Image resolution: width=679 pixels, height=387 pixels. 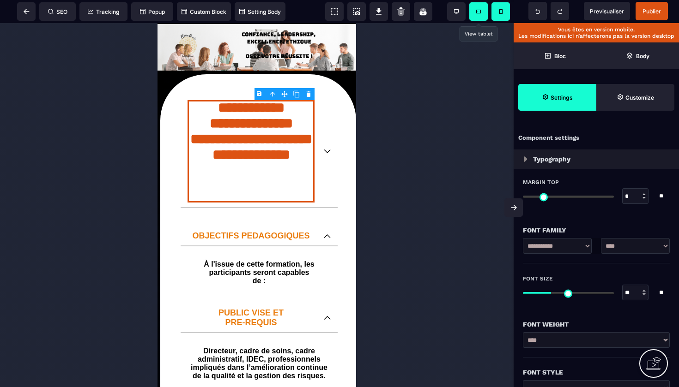 What do you see at coordinates (635, 97) in the screenshot?
I see `span: Open Style Manager` at bounding box center [635, 97].